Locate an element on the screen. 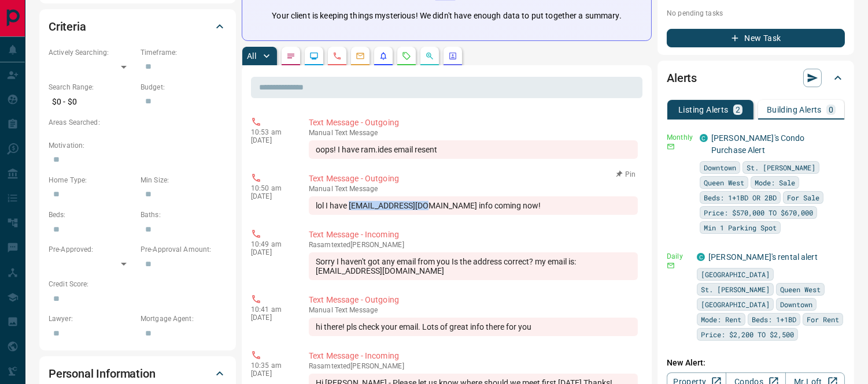  p: 10:41 am is located at coordinates (271, 309).